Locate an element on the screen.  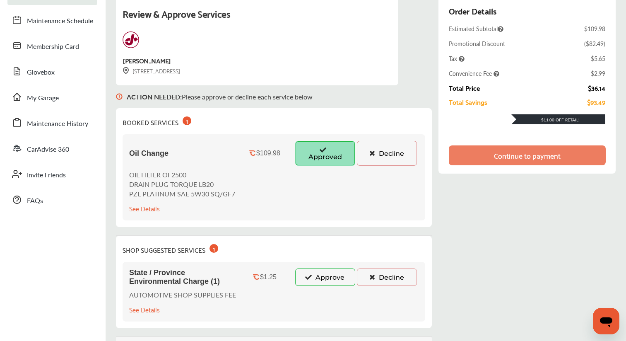
span: Maintenance Schedule is located at coordinates (60, 21).